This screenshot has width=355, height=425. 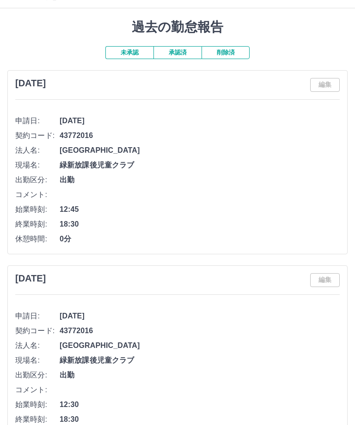 I want to click on button: 未承認, so click(x=129, y=53).